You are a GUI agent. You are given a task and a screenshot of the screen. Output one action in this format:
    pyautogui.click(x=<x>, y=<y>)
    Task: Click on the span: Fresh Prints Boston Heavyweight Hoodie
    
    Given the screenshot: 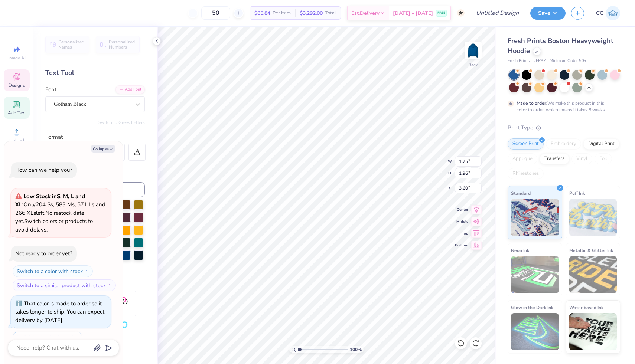 What is the action you would take?
    pyautogui.click(x=560, y=46)
    